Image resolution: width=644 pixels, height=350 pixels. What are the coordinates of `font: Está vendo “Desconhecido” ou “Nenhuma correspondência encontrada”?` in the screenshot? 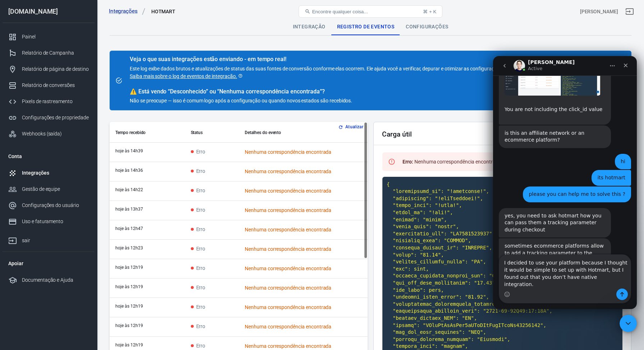 It's located at (231, 91).